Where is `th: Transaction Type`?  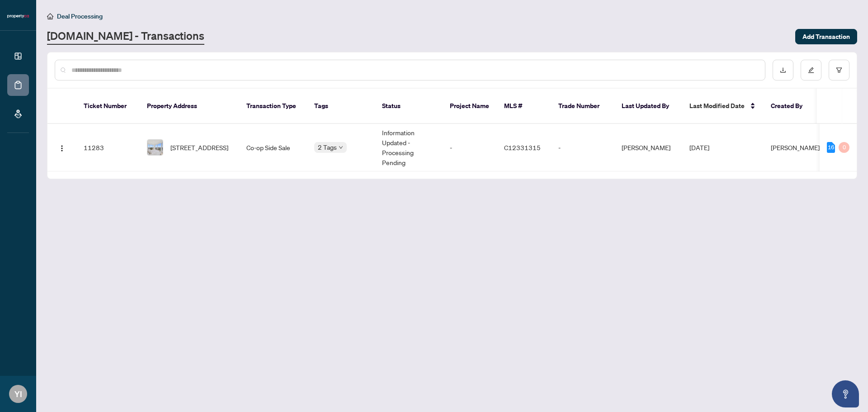
th: Transaction Type is located at coordinates (273, 107).